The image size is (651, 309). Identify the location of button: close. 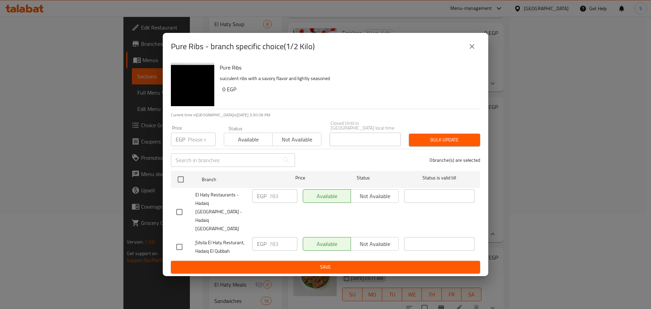
(472, 46).